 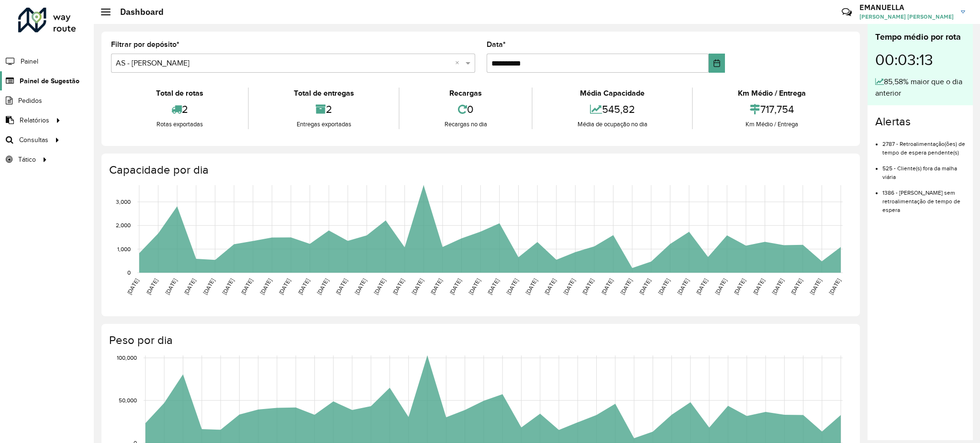 I want to click on div: Entregas exportadas, so click(x=323, y=124).